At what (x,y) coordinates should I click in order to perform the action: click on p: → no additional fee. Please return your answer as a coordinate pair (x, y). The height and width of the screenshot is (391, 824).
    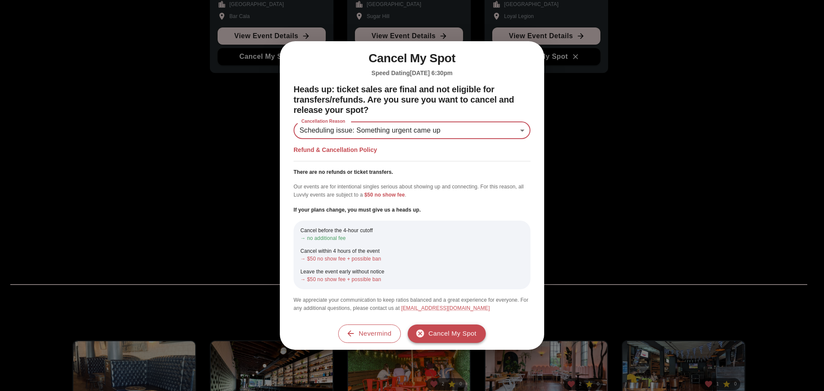
    Looking at the image, I should click on (412, 238).